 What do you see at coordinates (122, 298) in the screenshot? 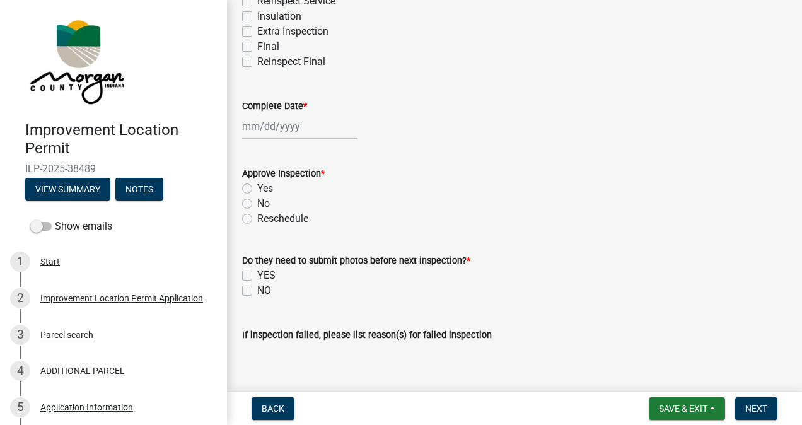
I see `div: Improvement Location Permit Application` at bounding box center [122, 298].